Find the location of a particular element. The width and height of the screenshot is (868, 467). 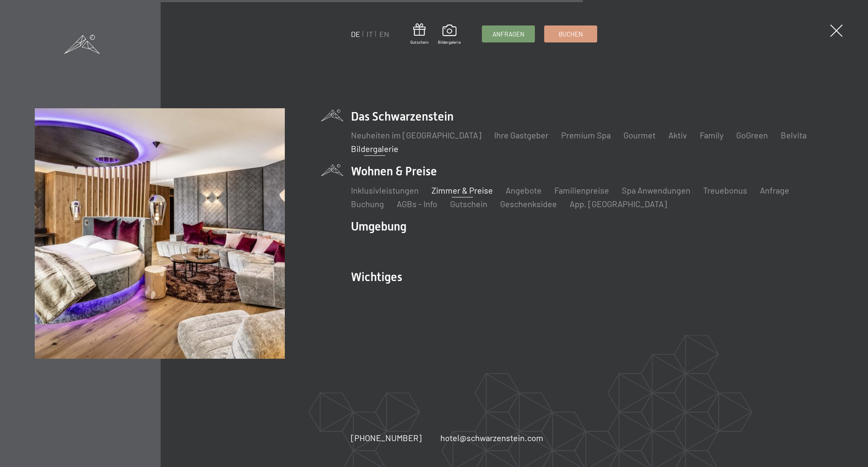

span: Gutschein is located at coordinates (419, 42).